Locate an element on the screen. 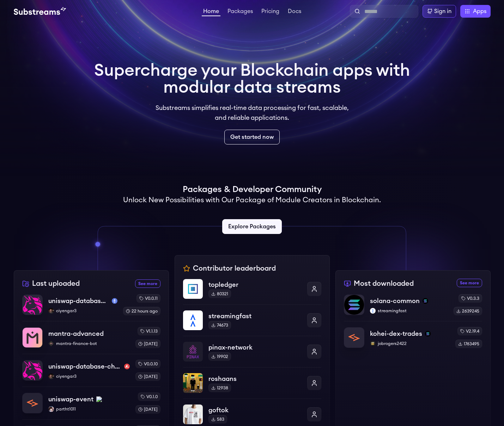  div: 74673 is located at coordinates (220, 325).